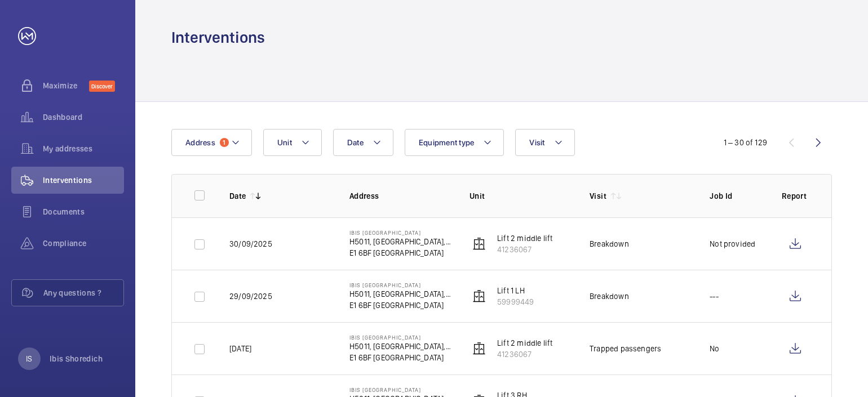  Describe the element at coordinates (292, 143) in the screenshot. I see `button: Unit` at that location.